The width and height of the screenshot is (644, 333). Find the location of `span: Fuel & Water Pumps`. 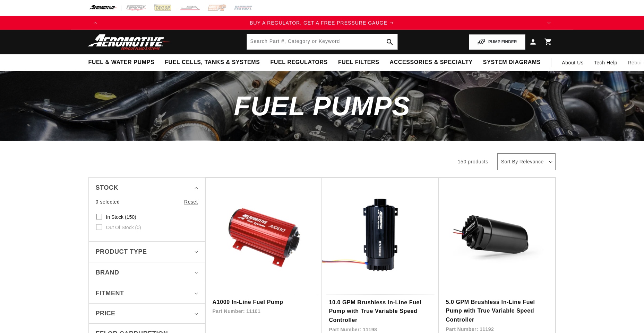

span: Fuel & Water Pumps is located at coordinates (121, 62).